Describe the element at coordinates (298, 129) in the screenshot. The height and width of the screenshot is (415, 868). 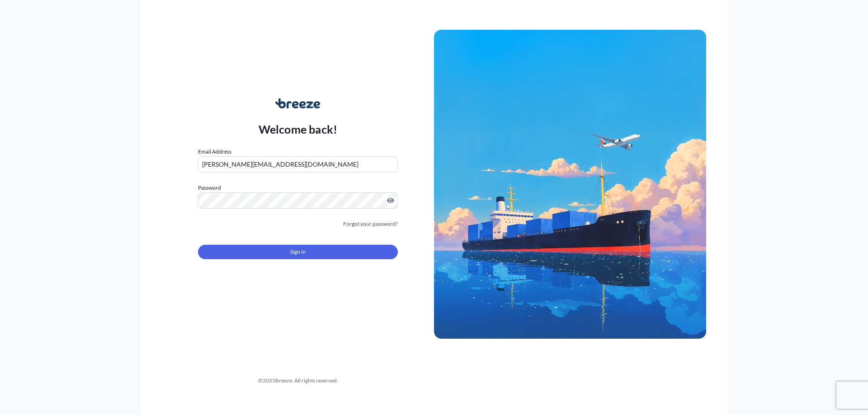
I see `p: Welcome back!` at that location.